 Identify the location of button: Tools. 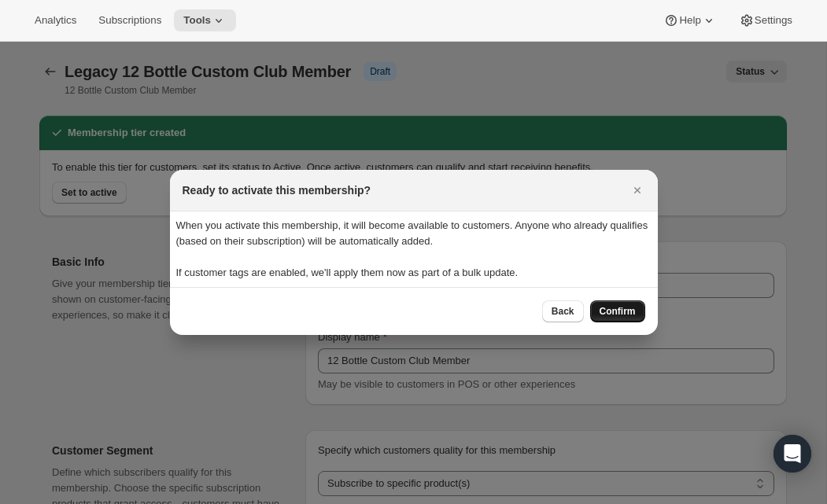
(205, 21).